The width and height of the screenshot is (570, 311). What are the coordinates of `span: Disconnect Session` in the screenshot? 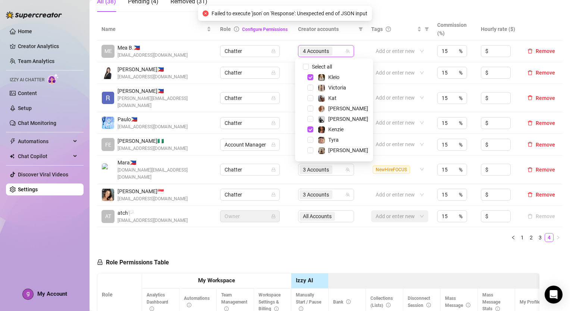 It's located at (419, 302).